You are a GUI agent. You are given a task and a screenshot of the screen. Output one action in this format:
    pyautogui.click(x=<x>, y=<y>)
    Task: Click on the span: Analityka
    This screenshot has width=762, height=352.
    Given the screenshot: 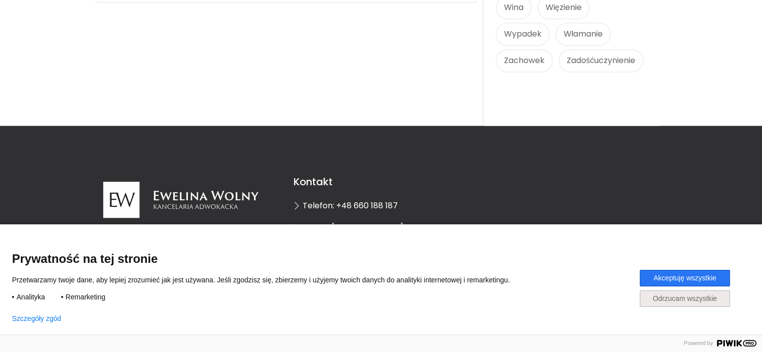 What is the action you would take?
    pyautogui.click(x=31, y=297)
    